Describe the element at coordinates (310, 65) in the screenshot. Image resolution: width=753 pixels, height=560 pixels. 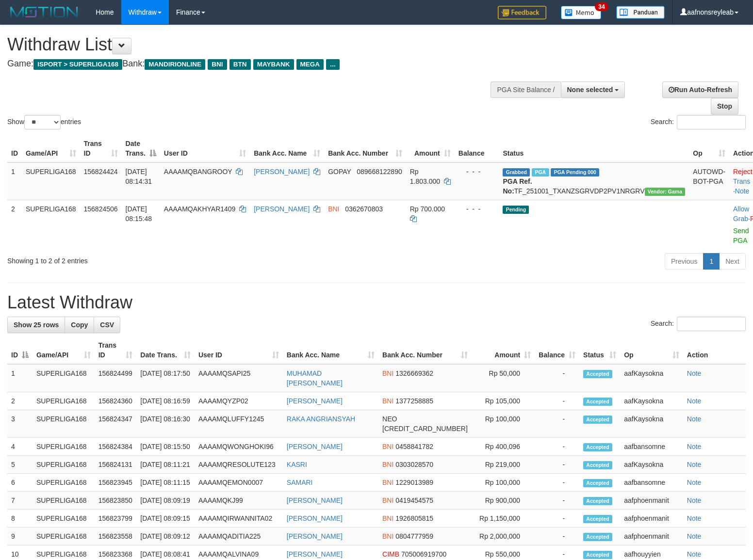
I see `span: MEGA` at that location.